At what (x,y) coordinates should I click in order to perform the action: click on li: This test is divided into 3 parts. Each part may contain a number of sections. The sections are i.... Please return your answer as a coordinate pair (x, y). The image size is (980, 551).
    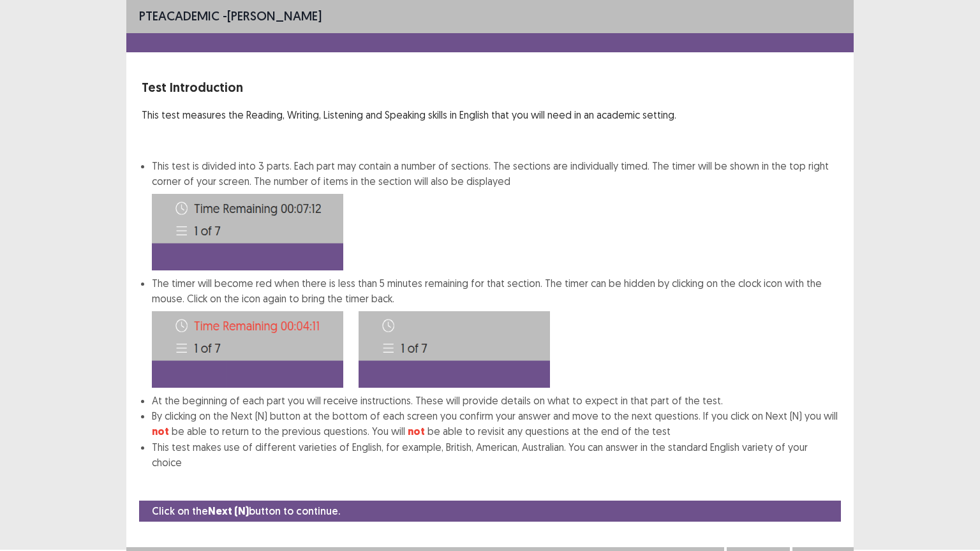
    Looking at the image, I should click on (495, 214).